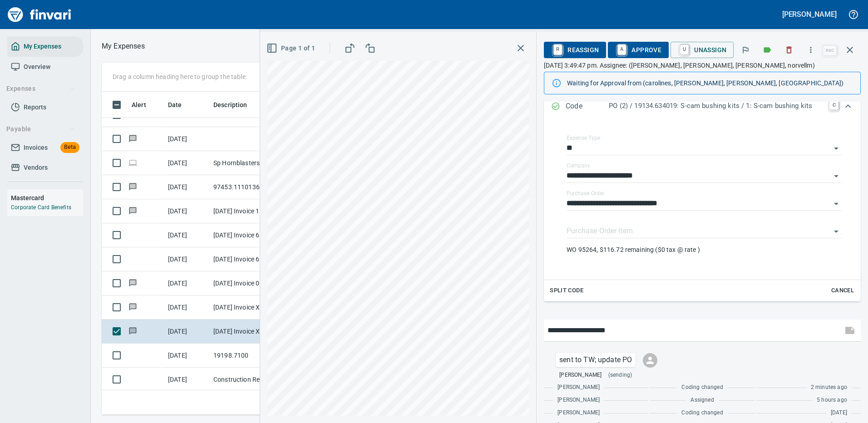 The image size is (868, 423). Describe the element at coordinates (702, 50) in the screenshot. I see `span: Unassign` at that location.